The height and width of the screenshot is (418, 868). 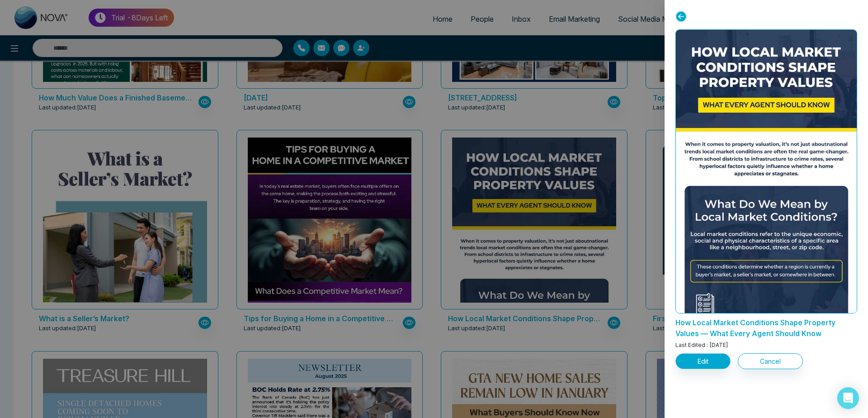 What do you see at coordinates (703, 361) in the screenshot?
I see `button: Edit` at bounding box center [703, 361].